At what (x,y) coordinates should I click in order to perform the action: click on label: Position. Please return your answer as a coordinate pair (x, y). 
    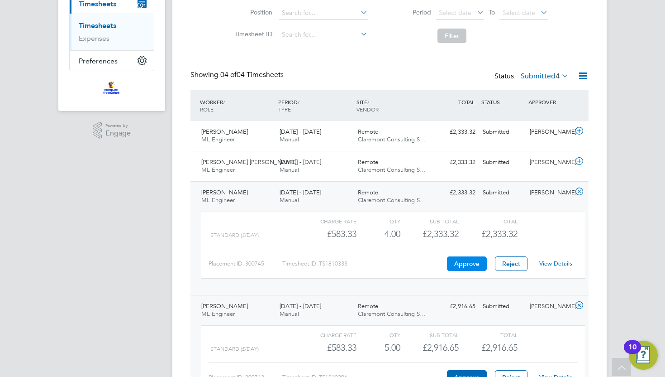
    Looking at the image, I should click on (252, 12).